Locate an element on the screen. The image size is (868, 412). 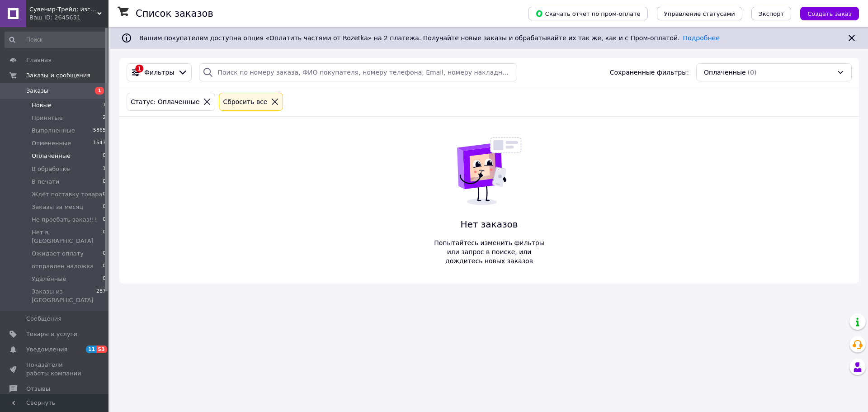
div: Статус: Оплаченные is located at coordinates (165, 102).